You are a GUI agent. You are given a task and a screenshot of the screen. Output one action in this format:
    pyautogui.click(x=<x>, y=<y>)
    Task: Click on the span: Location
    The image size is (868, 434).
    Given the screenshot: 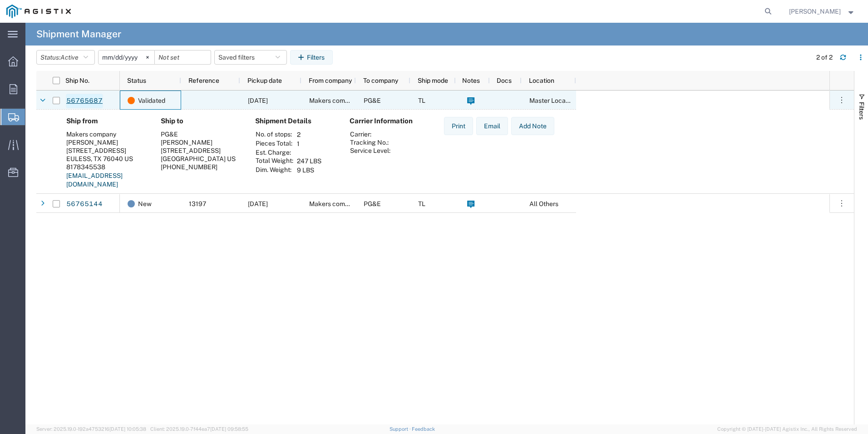 What is the action you would take?
    pyautogui.click(x=542, y=81)
    